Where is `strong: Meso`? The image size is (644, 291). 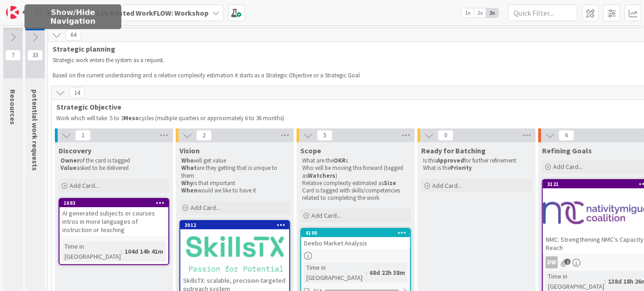
strong: Meso is located at coordinates (131, 118).